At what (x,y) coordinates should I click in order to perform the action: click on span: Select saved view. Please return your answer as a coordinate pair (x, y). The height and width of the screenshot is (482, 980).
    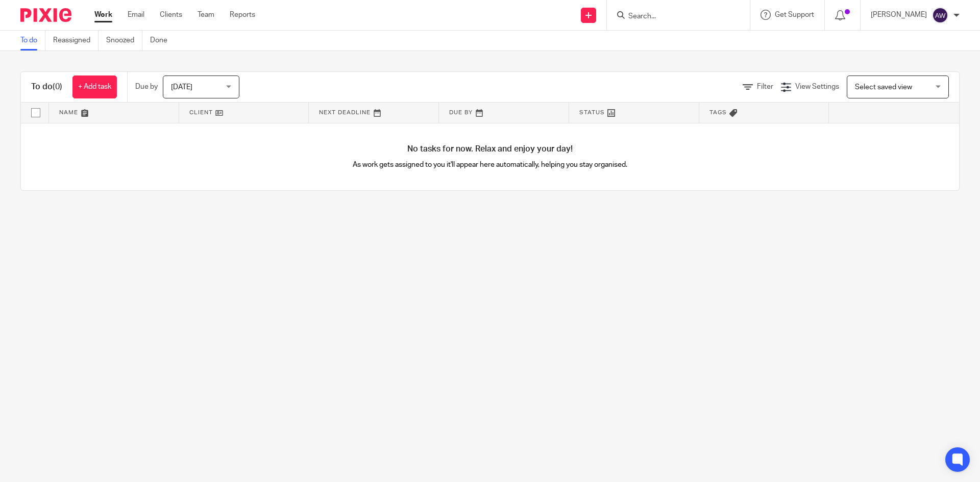
    Looking at the image, I should click on (884, 87).